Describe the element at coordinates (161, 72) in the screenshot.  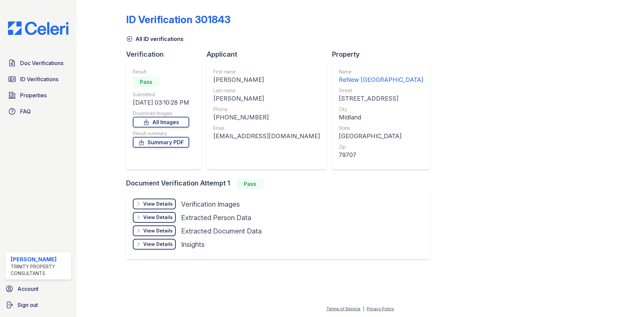
I see `div: Result` at that location.